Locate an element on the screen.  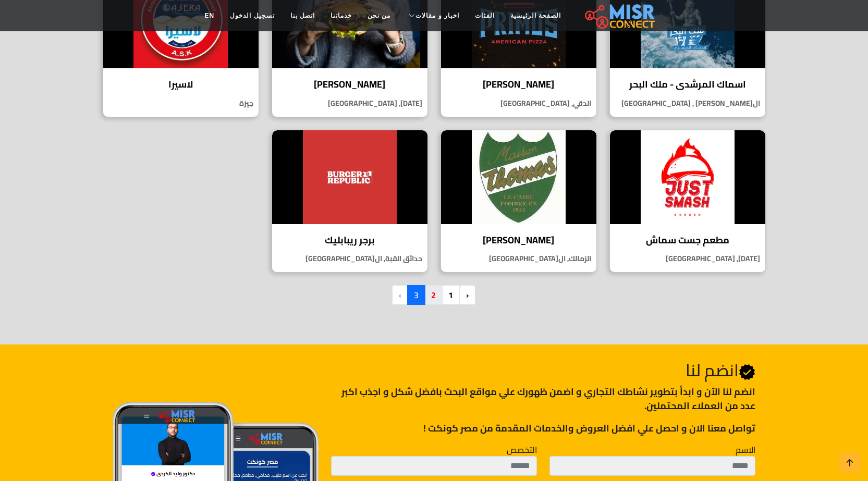
span: 3 is located at coordinates (415, 295).